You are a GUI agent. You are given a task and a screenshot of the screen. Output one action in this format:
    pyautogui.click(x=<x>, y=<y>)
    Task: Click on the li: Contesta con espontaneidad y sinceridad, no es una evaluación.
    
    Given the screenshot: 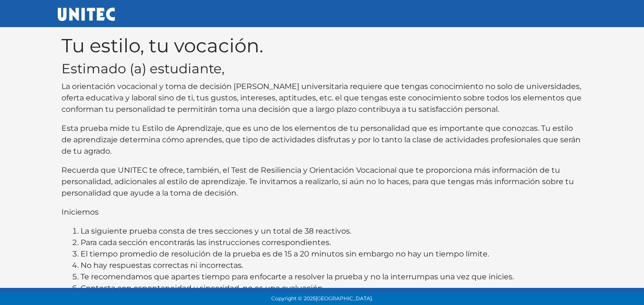 What is the action you would take?
    pyautogui.click(x=331, y=288)
    